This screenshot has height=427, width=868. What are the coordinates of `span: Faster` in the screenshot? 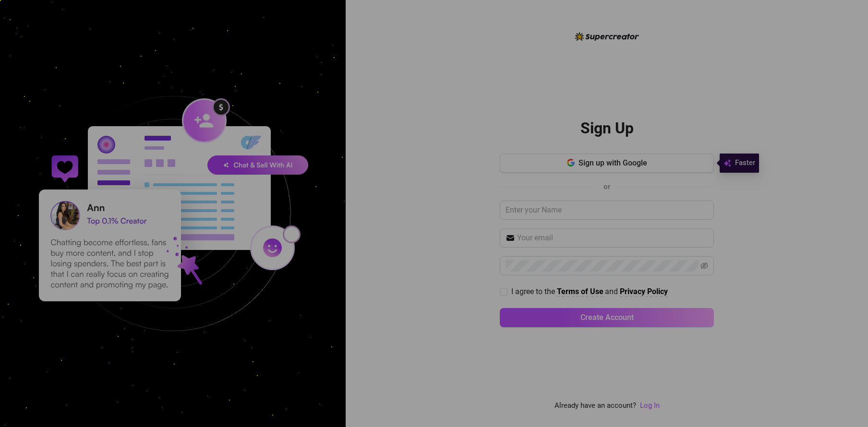 It's located at (745, 163).